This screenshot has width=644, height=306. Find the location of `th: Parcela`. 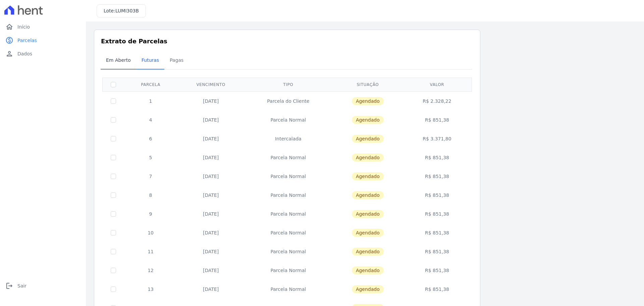

th: Parcela is located at coordinates (151, 84).